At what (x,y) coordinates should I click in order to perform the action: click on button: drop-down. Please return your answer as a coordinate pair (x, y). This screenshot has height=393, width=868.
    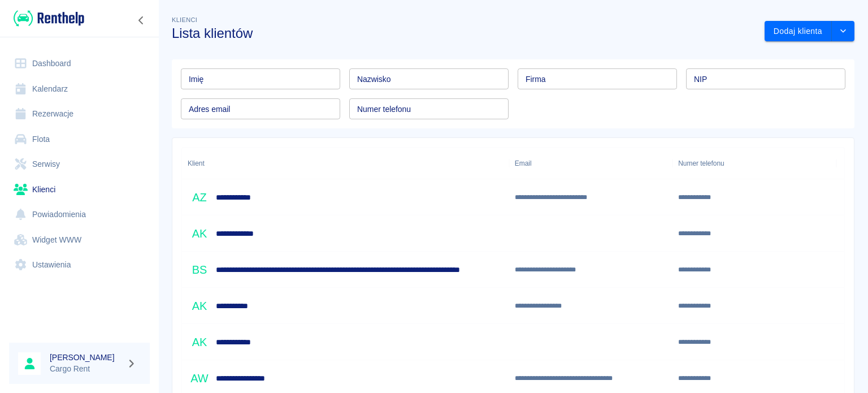
    Looking at the image, I should click on (843, 32).